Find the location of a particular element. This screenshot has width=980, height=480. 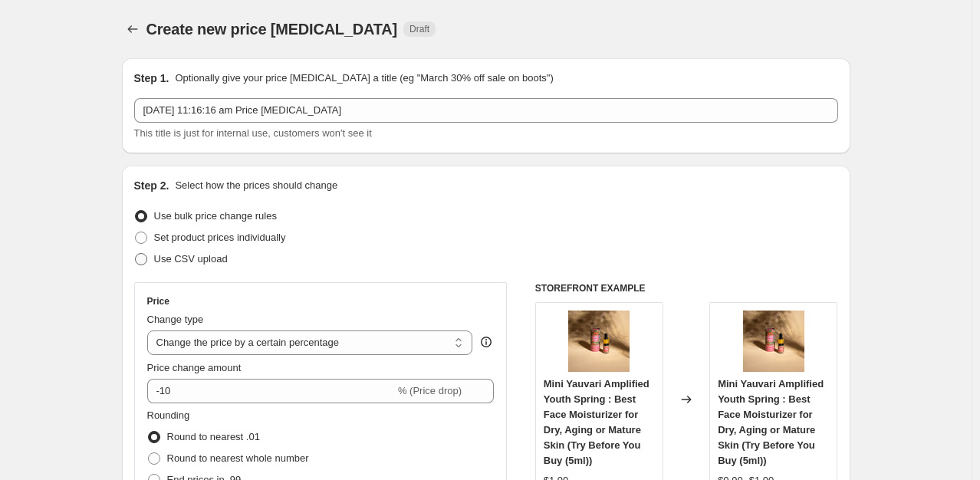

input: -15 is located at coordinates (270, 391).